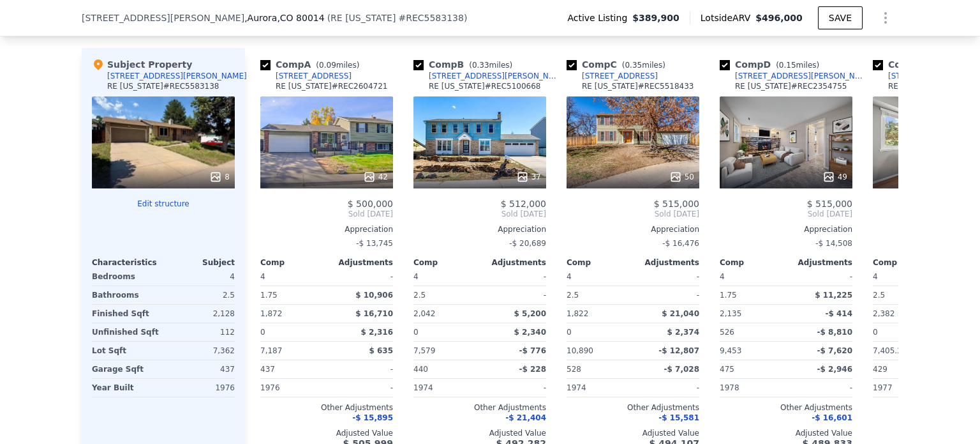 The width and height of the screenshot is (980, 444). I want to click on span: -$ 2,946, so click(835, 370).